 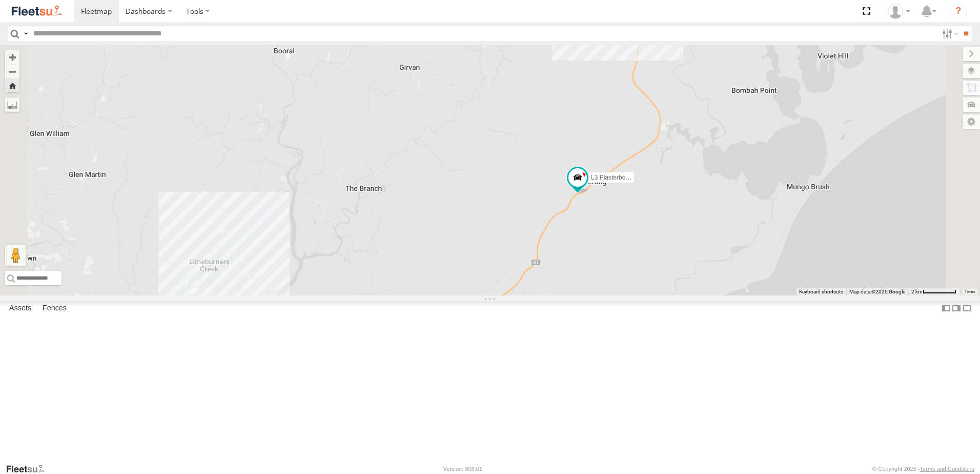 What do you see at coordinates (949, 33) in the screenshot?
I see `label: Search Filter Options` at bounding box center [949, 33].